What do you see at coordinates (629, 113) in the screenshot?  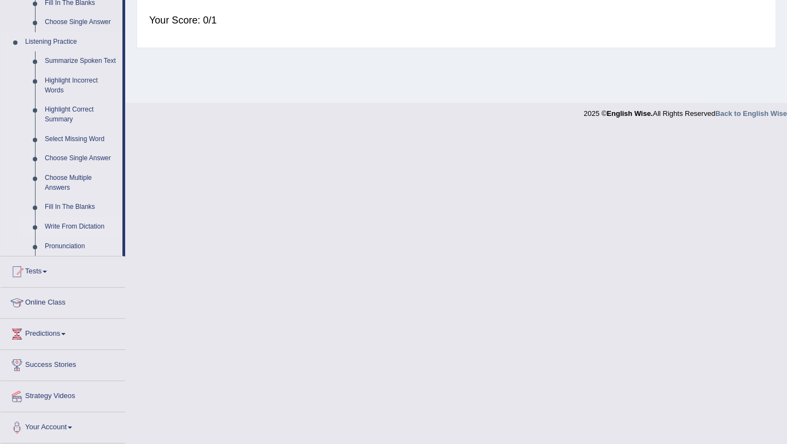 I see `strong: English Wise.` at bounding box center [629, 113].